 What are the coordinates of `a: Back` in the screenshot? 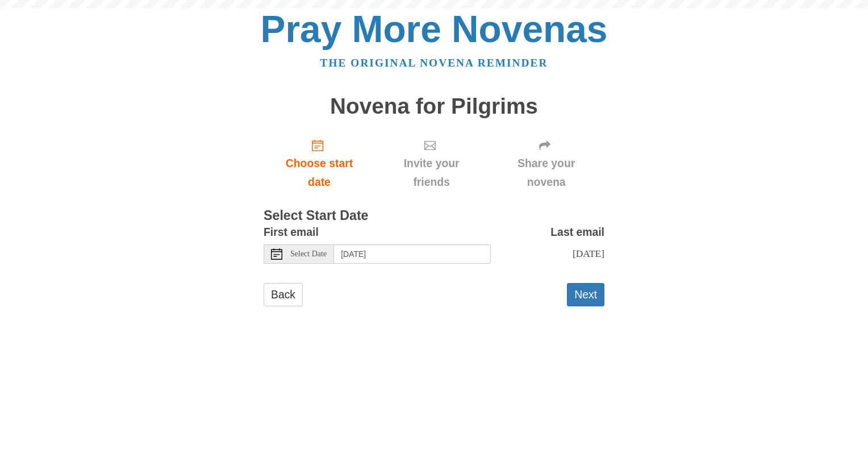 It's located at (283, 295).